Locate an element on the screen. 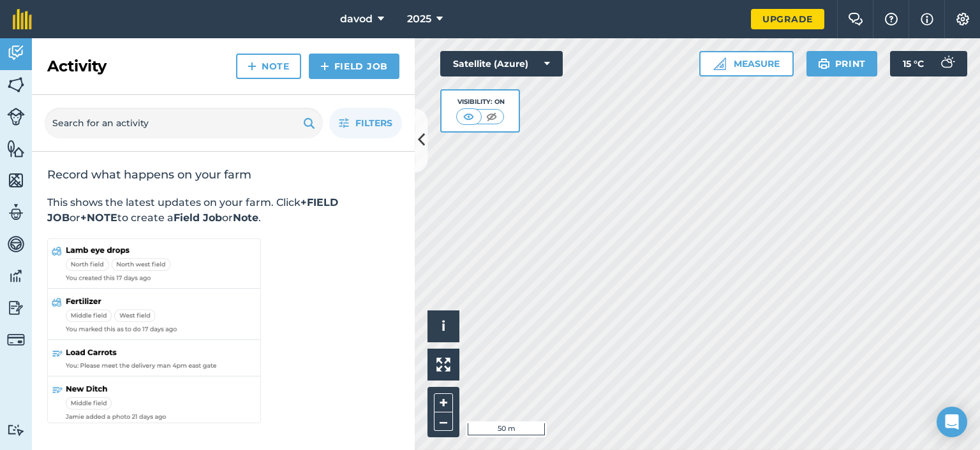 This screenshot has width=980, height=450. img: fieldmargin Logo is located at coordinates (23, 19).